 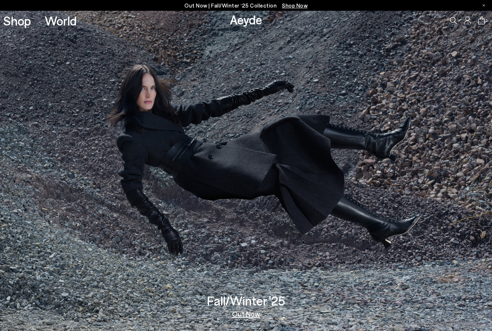 What do you see at coordinates (481, 21) in the screenshot?
I see `a: 1` at bounding box center [481, 21].